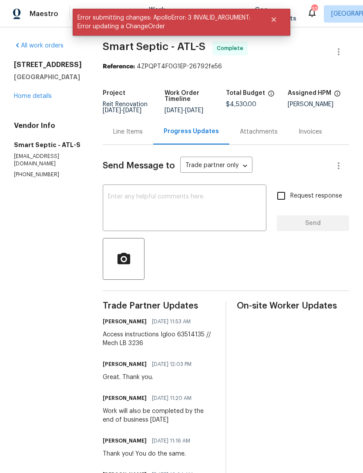 The image size is (363, 473). I want to click on span: Geo Assignments, so click(275, 14).